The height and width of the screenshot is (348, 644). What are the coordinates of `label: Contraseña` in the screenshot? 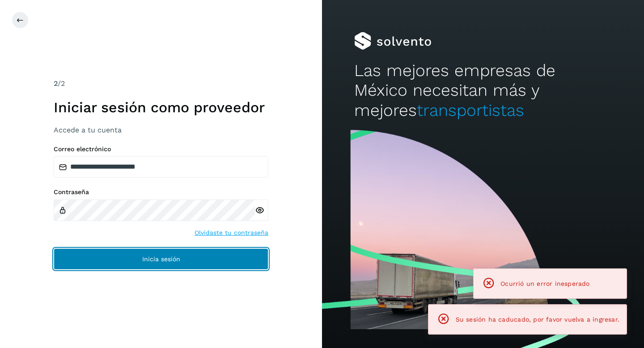 It's located at (161, 192).